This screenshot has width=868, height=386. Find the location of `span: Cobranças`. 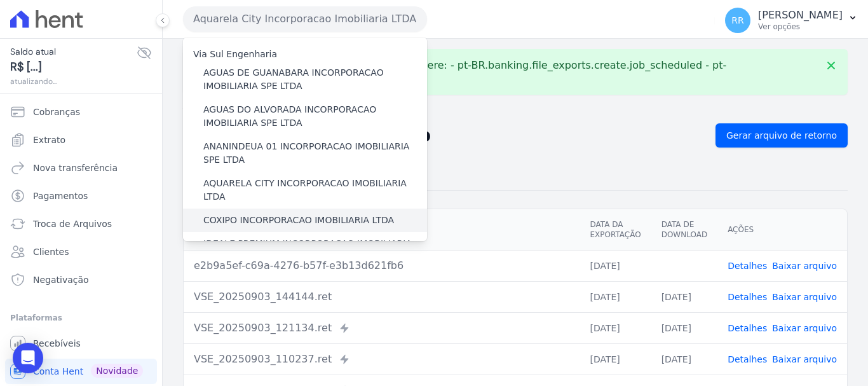

span: Cobranças is located at coordinates (57, 112).